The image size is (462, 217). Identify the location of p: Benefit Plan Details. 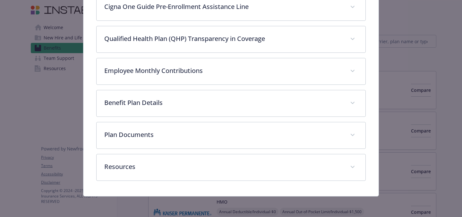
(223, 103).